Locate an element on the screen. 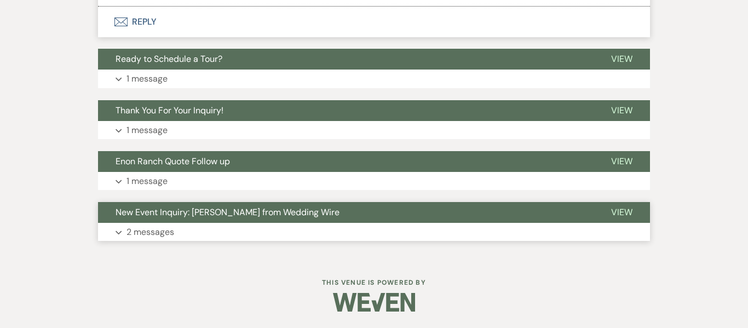 This screenshot has height=328, width=748. p: 2 messages is located at coordinates (150, 232).